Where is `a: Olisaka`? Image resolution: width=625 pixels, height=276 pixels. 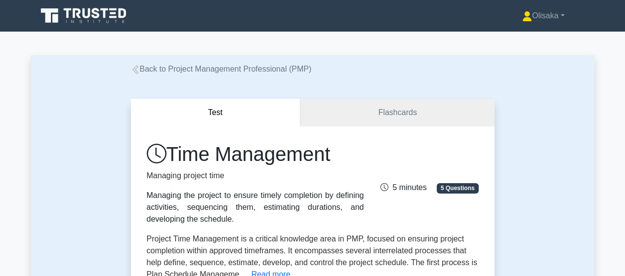
a: Olisaka is located at coordinates (543, 16).